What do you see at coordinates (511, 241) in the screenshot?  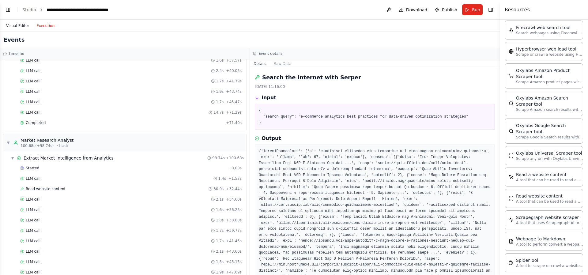 I see `img: SerplyWebpageToMarkdownTool` at bounding box center [511, 241].